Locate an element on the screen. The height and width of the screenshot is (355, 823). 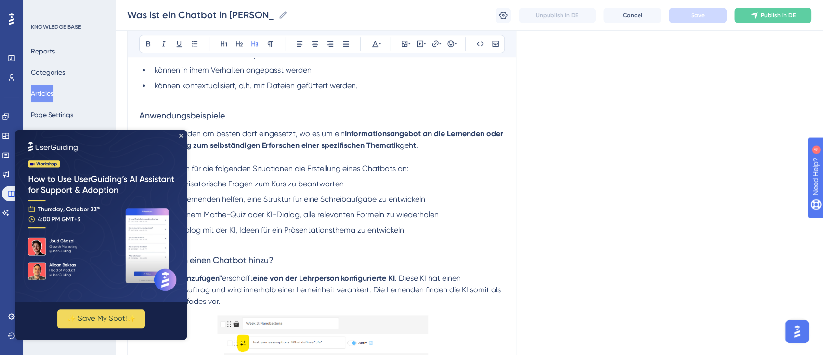
div: Close Preview is located at coordinates (166, 6).